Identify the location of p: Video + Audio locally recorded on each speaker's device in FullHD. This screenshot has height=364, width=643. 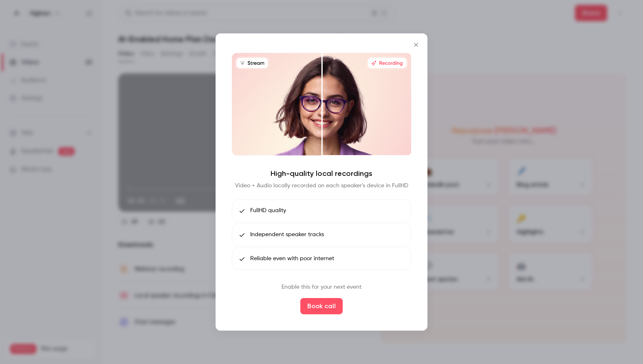
(322, 186).